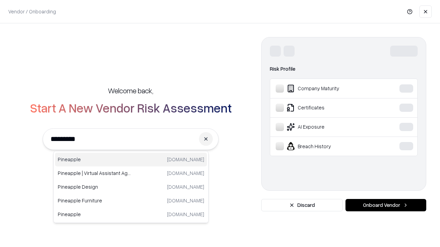  What do you see at coordinates (131, 108) in the screenshot?
I see `h2: Start A New Vendor Risk Assessment` at bounding box center [131, 108].